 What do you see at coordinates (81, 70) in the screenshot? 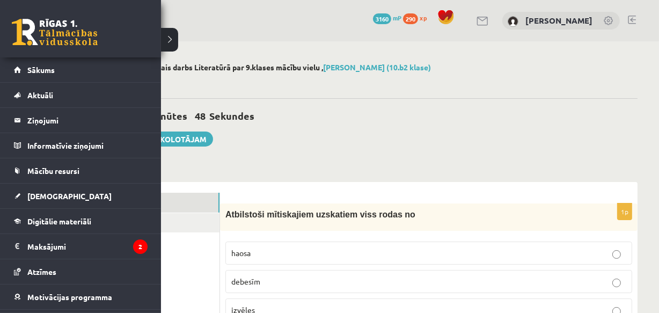
I see `a: Sākums` at bounding box center [81, 70].